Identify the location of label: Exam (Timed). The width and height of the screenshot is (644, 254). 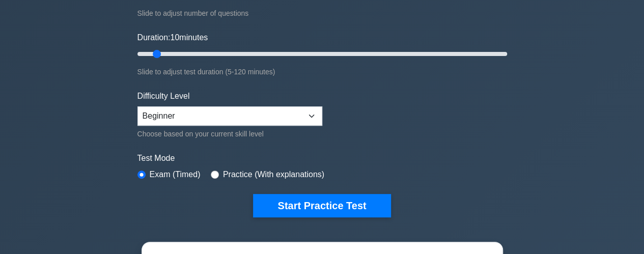
(175, 174).